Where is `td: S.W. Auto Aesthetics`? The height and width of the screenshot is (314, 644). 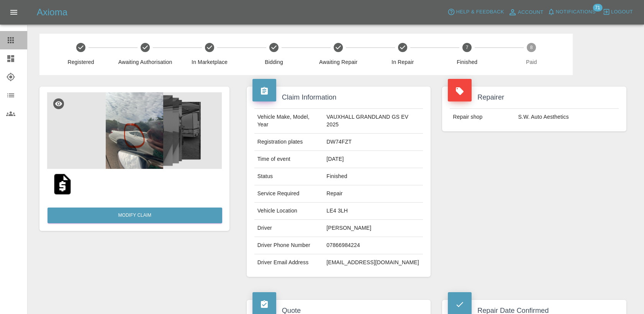
td: S.W. Auto Aesthetics is located at coordinates (567, 117).